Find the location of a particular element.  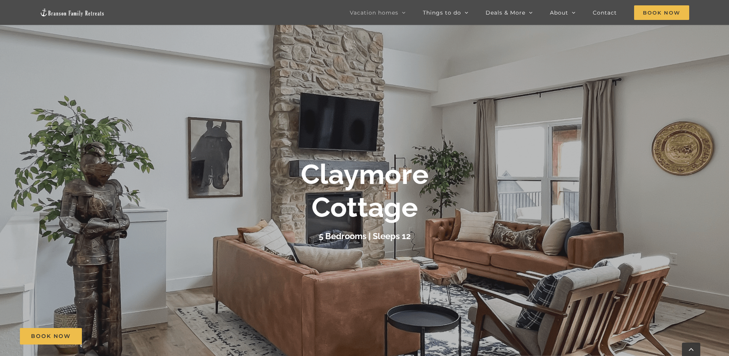

span: Vacation homes is located at coordinates (374, 13).